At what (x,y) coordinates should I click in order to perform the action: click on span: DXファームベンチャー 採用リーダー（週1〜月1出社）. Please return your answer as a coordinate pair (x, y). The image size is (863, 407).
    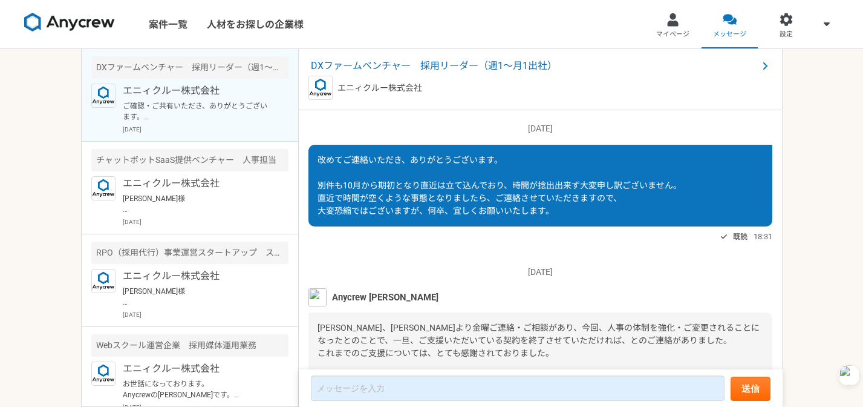
    Looking at the image, I should click on (534, 66).